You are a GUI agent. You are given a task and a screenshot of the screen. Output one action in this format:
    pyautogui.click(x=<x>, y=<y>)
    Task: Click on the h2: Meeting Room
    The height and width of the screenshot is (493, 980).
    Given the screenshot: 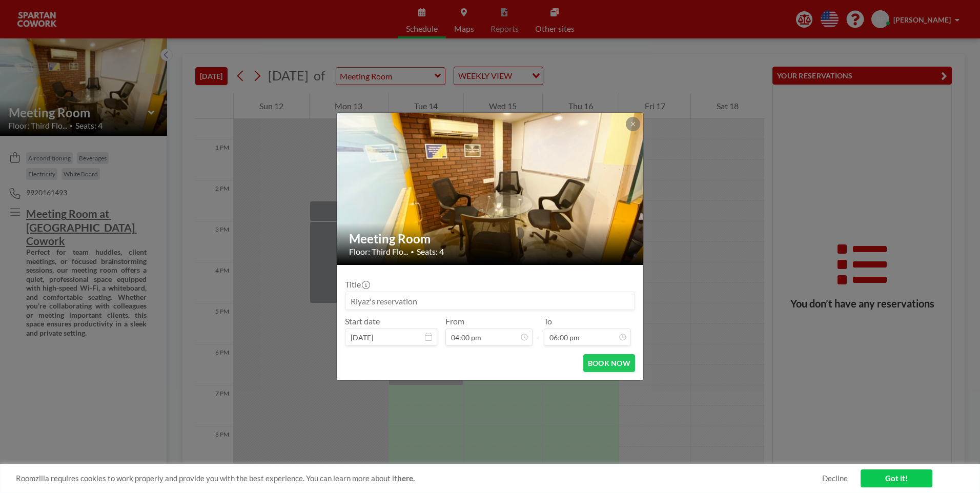 What is the action you would take?
    pyautogui.click(x=490, y=239)
    